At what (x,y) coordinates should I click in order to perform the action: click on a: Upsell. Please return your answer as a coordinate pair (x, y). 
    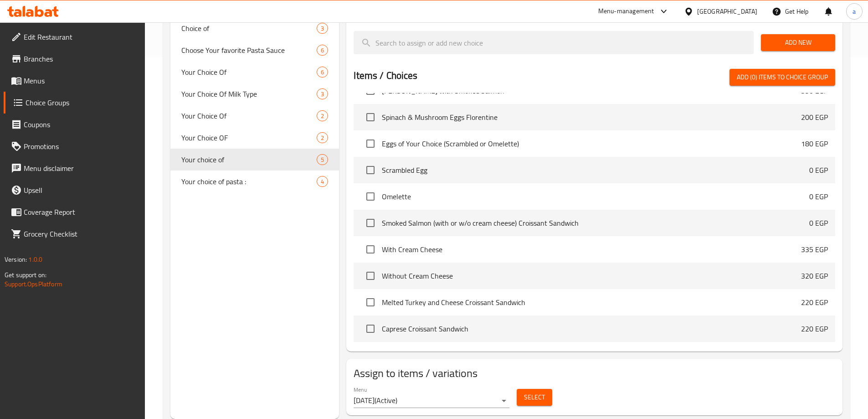
    Looking at the image, I should click on (75, 190).